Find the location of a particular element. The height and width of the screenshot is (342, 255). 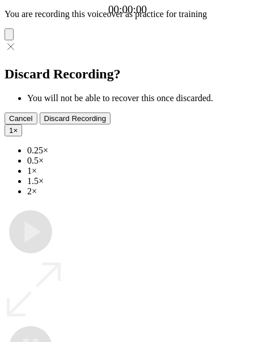

li: 2× is located at coordinates (139, 191).